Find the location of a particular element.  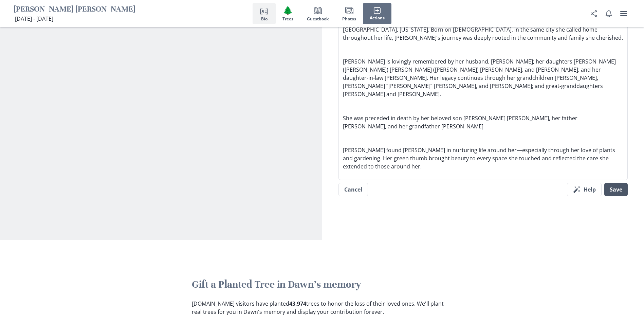

button: Share Obituary is located at coordinates (594, 14).